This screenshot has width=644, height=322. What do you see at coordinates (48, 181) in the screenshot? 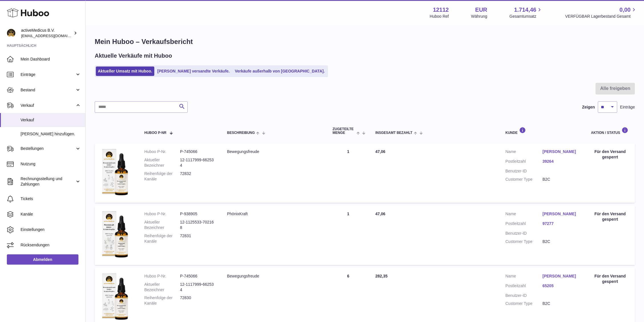
I see `span: Rechnungsstellung und Zahlungen` at bounding box center [48, 181].